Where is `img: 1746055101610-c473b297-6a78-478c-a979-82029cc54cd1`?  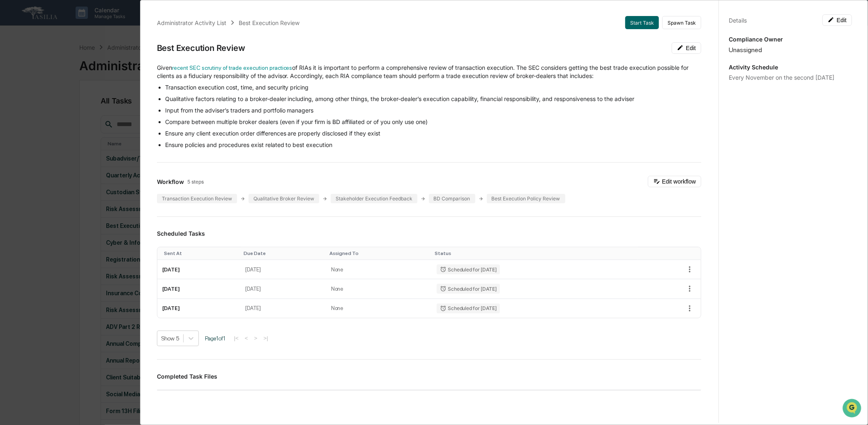
img: 1746055101610-c473b297-6a78-478c-a979-82029cc54cd1 is located at coordinates (16, 70).